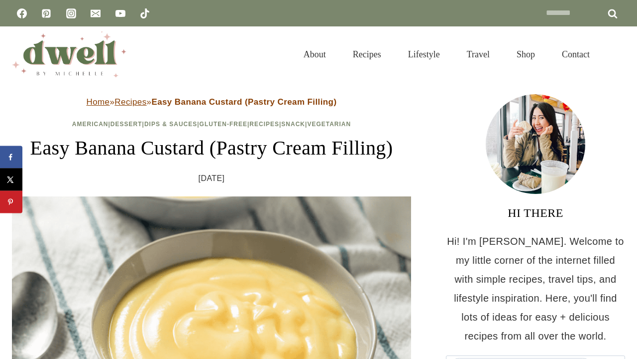  I want to click on a: TikTok, so click(145, 13).